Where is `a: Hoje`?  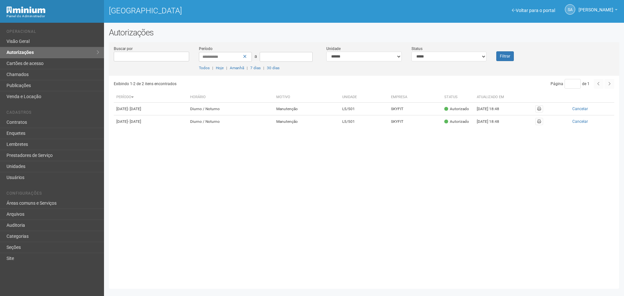 a: Hoje is located at coordinates (220, 68).